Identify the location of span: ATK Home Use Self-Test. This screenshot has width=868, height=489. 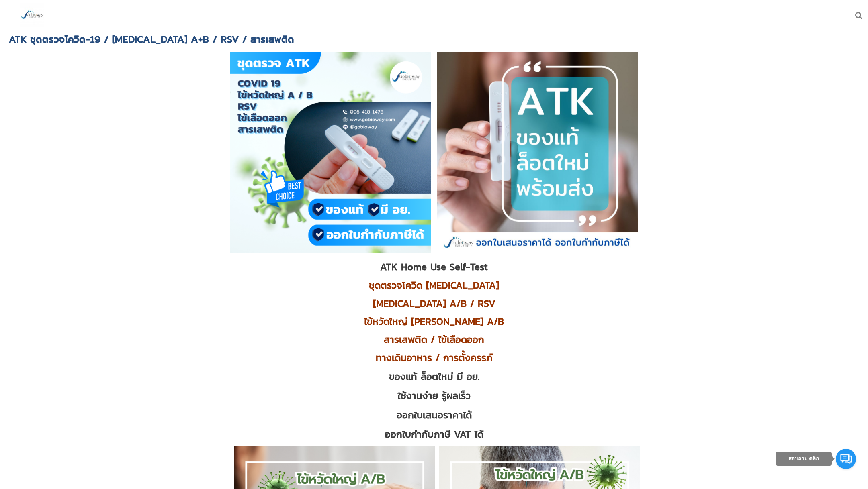
(434, 267).